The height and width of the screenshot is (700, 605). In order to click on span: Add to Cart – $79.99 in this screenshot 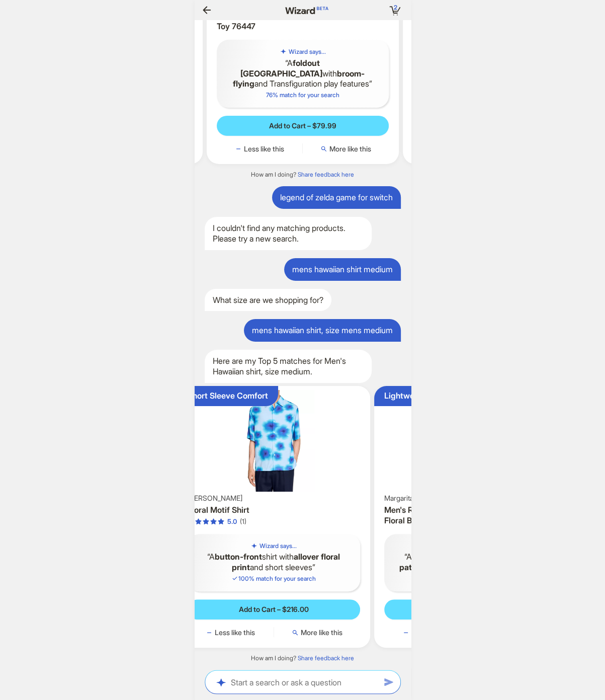, I will do `click(302, 126)`.